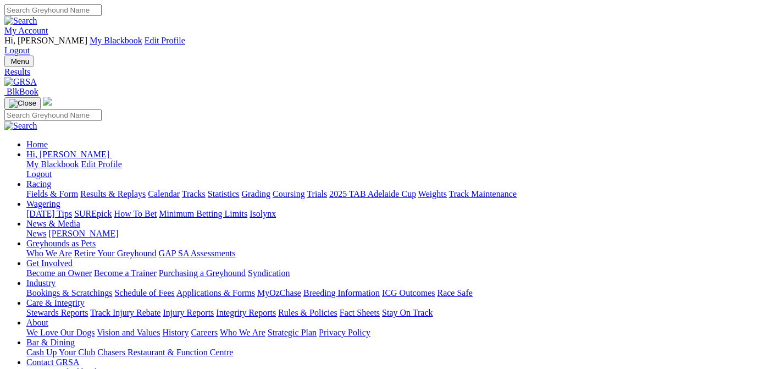 This screenshot has height=369, width=759. Describe the element at coordinates (21, 91) in the screenshot. I see `a: BlkBook` at that location.